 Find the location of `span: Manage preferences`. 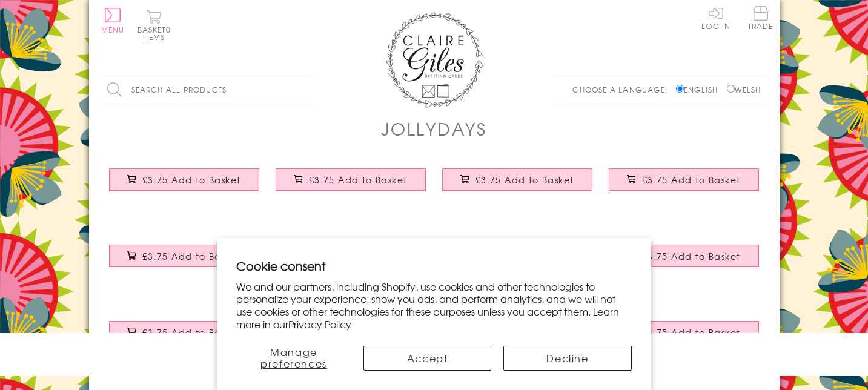

span: Manage preferences is located at coordinates (293, 358).